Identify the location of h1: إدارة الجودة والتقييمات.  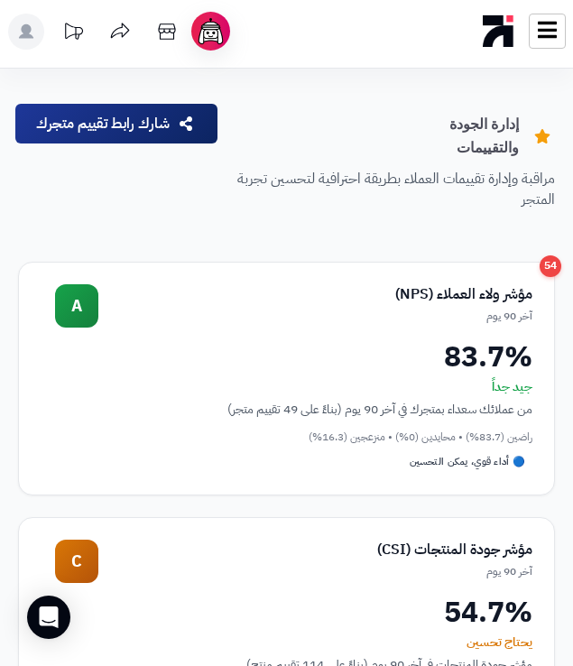
(497, 136).